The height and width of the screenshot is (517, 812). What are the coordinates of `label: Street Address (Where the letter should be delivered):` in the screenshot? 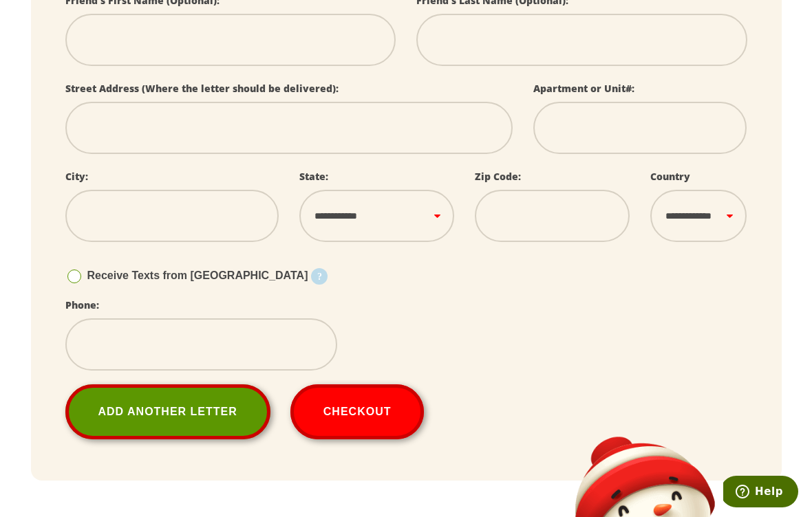 It's located at (201, 88).